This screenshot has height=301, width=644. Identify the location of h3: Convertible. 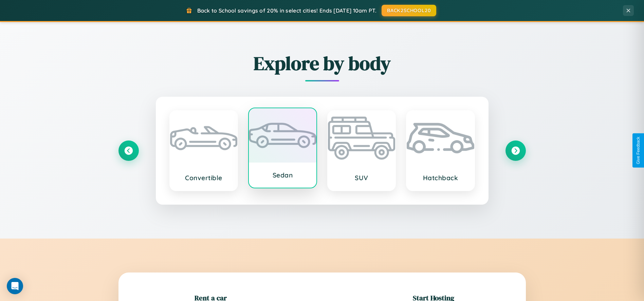
(204, 178).